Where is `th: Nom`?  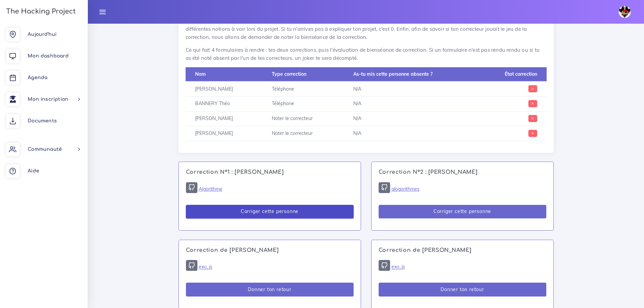 th: Nom is located at coordinates (224, 74).